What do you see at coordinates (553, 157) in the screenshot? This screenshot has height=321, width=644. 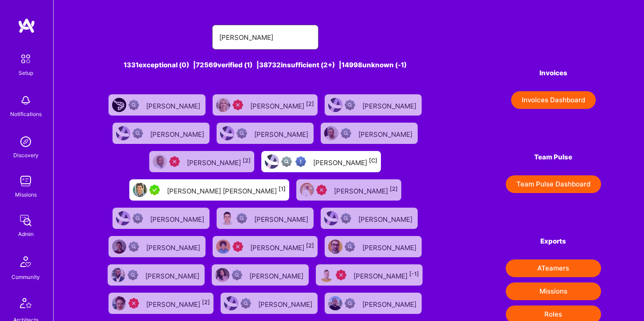 I see `h4: Team Pulse` at bounding box center [553, 157].